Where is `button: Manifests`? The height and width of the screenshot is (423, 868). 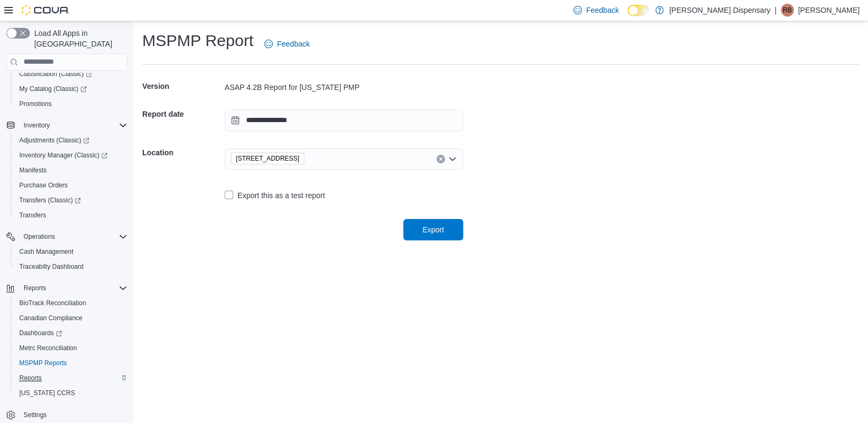 button: Manifests is located at coordinates (71, 170).